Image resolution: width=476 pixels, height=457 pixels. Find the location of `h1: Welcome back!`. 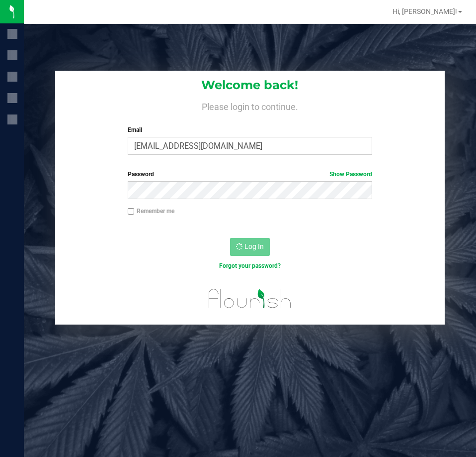

h1: Welcome back! is located at coordinates (250, 85).